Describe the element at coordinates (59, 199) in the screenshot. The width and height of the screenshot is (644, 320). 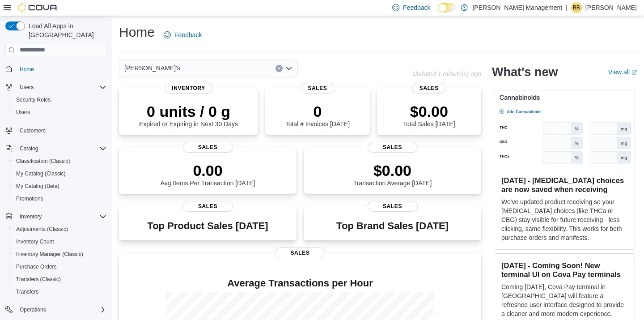
I see `button: Promotions` at that location.